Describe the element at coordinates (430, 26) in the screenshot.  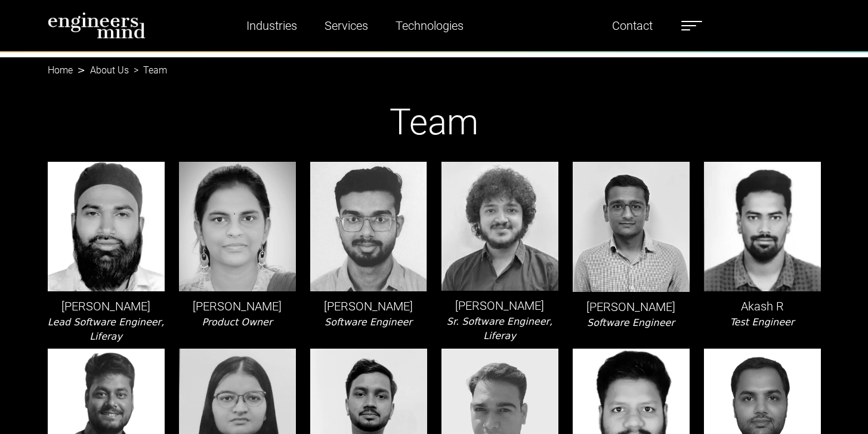
I see `a: Technologies` at that location.